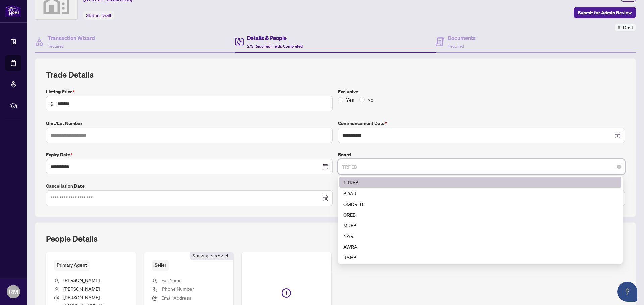 Image resolution: width=644 pixels, height=305 pixels. What do you see at coordinates (619, 167) in the screenshot?
I see `span: close-circle` at bounding box center [619, 167].